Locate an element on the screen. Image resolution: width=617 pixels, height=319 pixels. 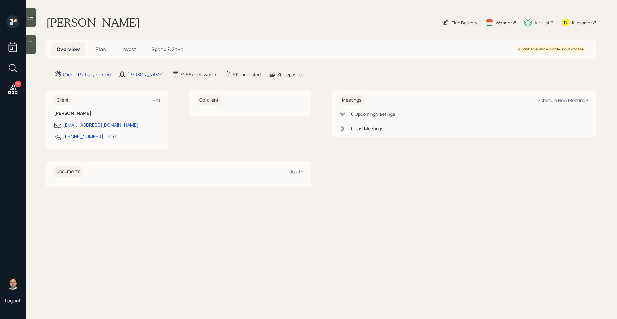
span: Plan is located at coordinates (101, 49).